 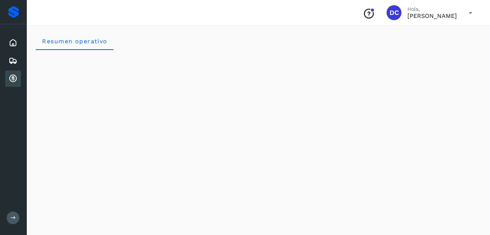 What do you see at coordinates (13, 43) in the screenshot?
I see `div: Inicio` at bounding box center [13, 43].